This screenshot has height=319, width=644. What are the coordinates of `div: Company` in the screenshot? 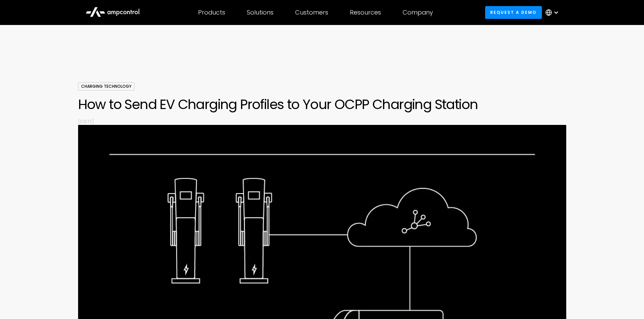 It's located at (418, 12).